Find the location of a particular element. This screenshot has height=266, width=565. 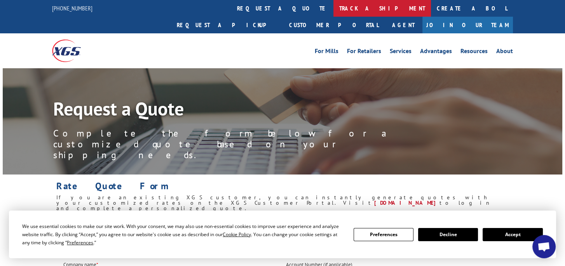

span: Contact by Phone is located at coordinates (27, 122).